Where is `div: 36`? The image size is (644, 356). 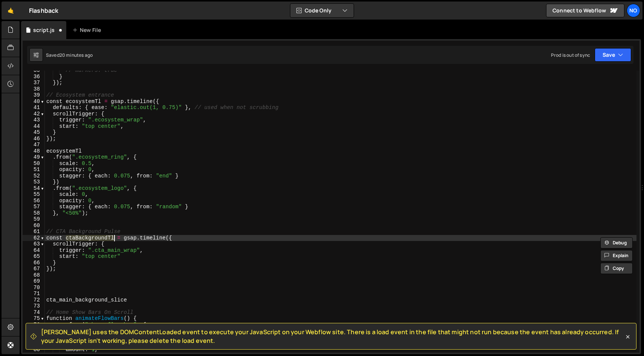
div: 36 is located at coordinates (34, 77).